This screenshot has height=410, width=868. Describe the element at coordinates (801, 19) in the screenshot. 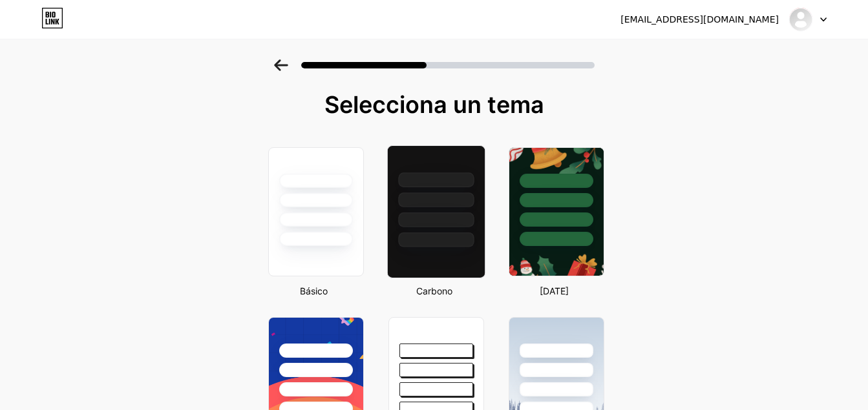

I see `img: alexiaoli` at that location.